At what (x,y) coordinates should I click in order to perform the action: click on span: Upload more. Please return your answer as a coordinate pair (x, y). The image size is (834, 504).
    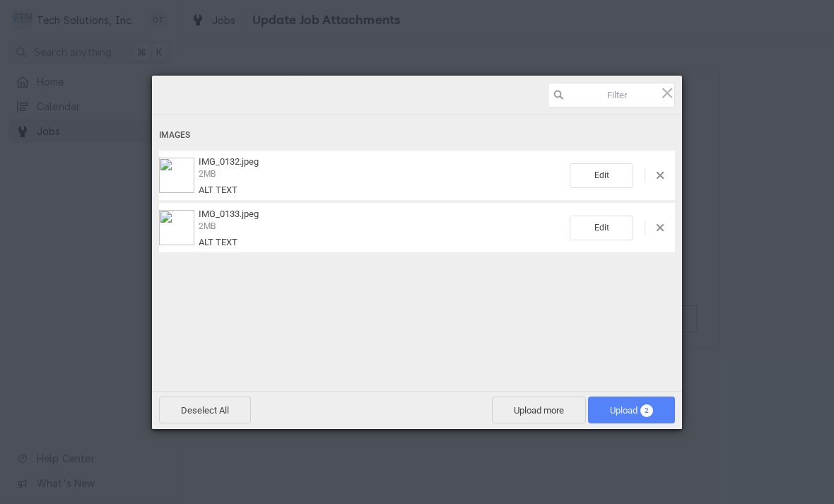
    Looking at the image, I should click on (538, 410).